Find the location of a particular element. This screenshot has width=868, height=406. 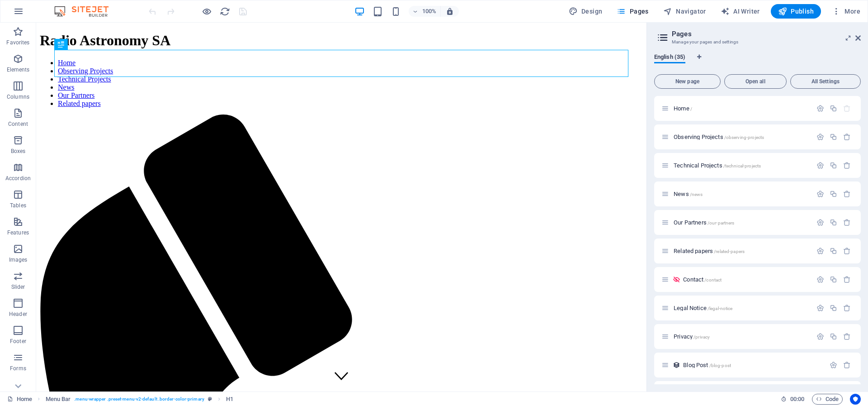

span: /related-papers is located at coordinates (729, 251).